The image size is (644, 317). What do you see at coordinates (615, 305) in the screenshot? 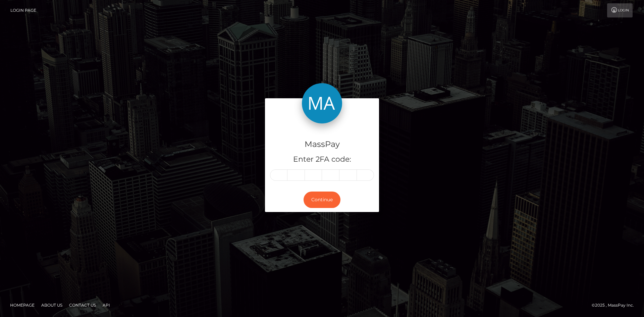
I see `div: © 2025 , MassPay Inc.` at bounding box center [615, 305].